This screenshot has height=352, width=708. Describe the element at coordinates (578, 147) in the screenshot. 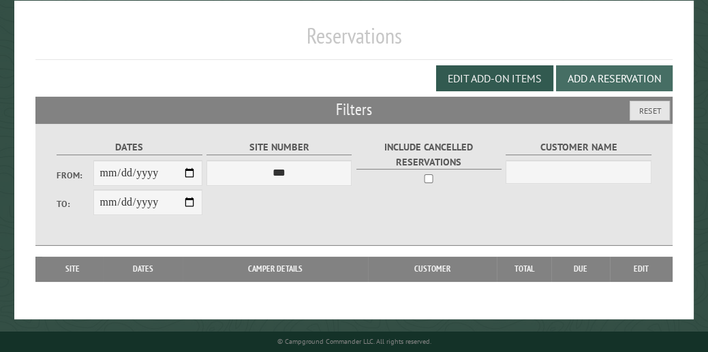

I see `label: Customer Name` at that location.